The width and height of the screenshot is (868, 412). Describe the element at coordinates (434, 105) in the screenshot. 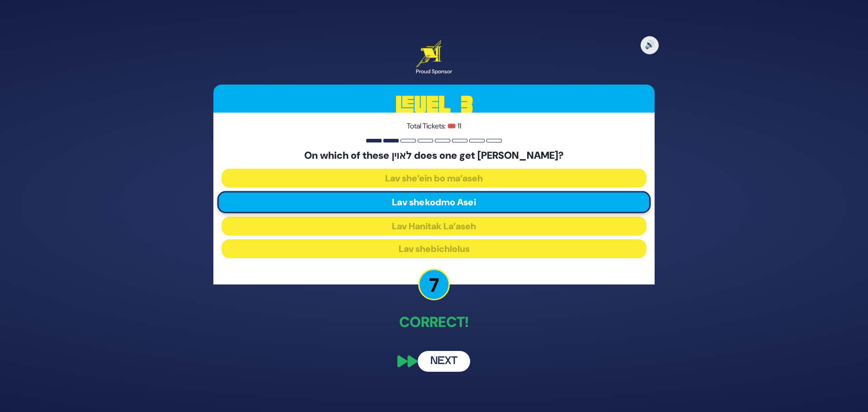

I see `h3: Level 3` at that location.